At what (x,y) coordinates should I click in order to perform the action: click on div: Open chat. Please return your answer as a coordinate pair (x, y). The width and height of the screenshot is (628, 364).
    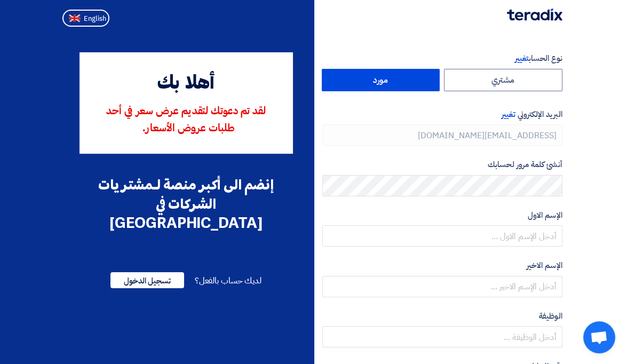
    Looking at the image, I should click on (599, 337).